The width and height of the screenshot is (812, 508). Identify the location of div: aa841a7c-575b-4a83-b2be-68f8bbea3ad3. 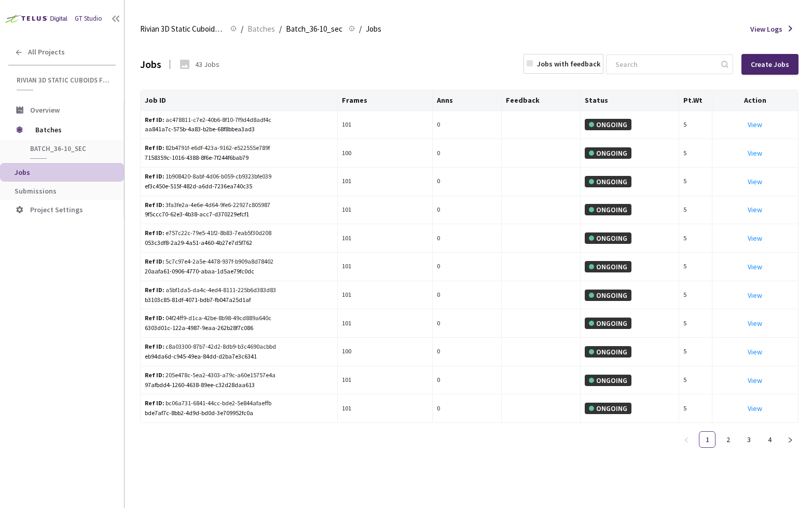
(239, 129).